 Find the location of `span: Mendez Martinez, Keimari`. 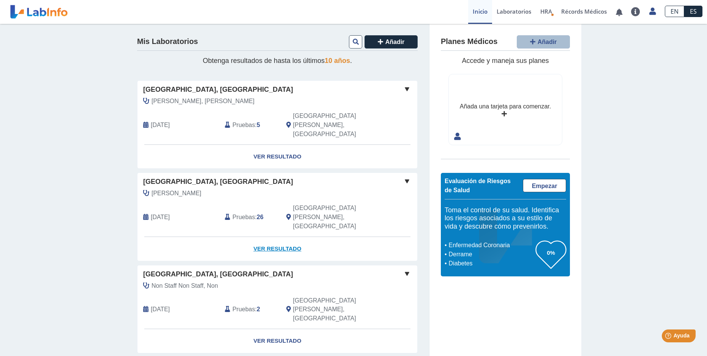

span: Mendez Martinez, Keimari is located at coordinates (203, 101).